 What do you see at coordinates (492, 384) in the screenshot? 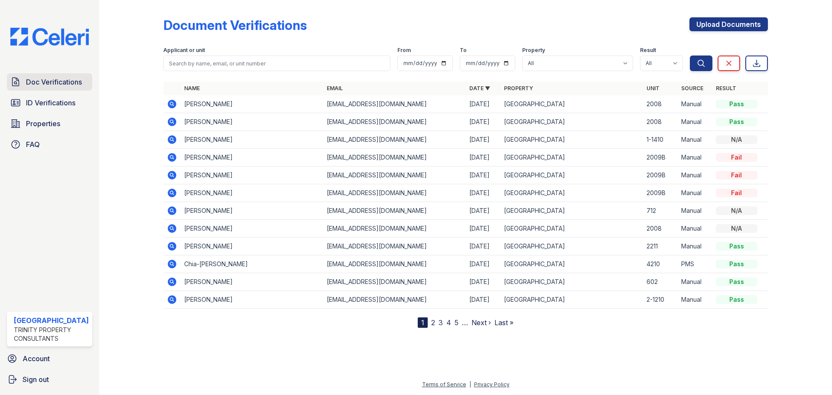
I see `a: Privacy Policy` at bounding box center [492, 384].